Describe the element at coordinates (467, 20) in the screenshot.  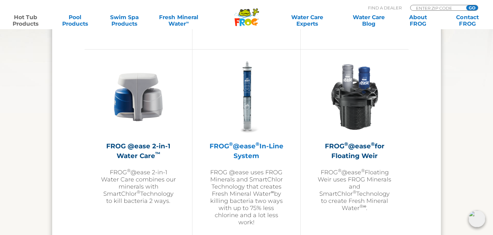
I see `a: ContactFROG` at that location.